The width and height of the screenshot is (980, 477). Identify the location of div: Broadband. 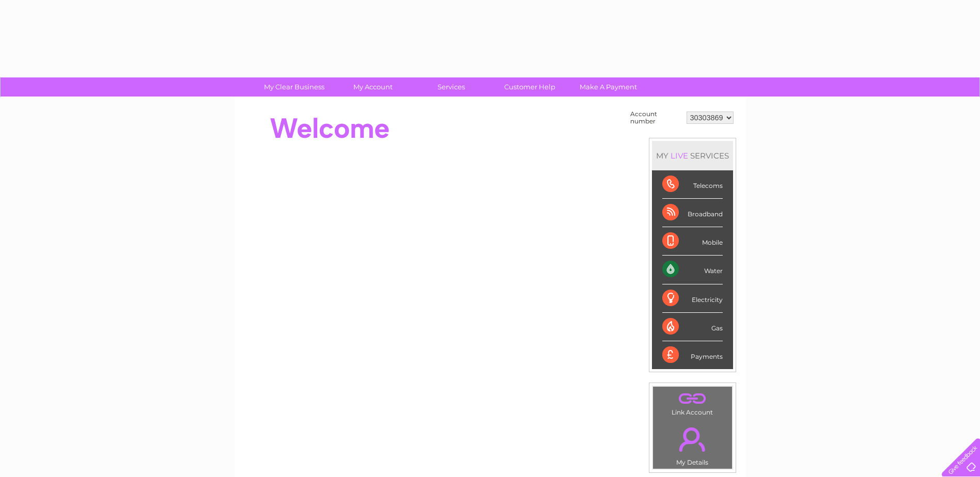
(692, 213).